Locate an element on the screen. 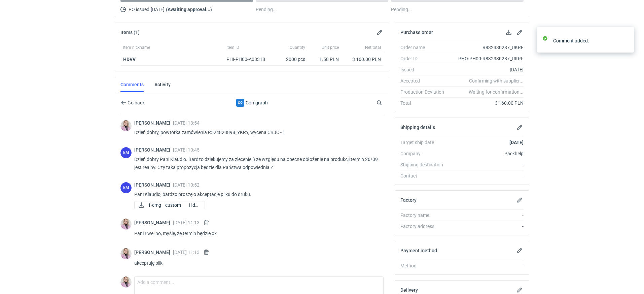 The width and height of the screenshot is (644, 294). em: Waiting for confirmation... is located at coordinates (496, 92).